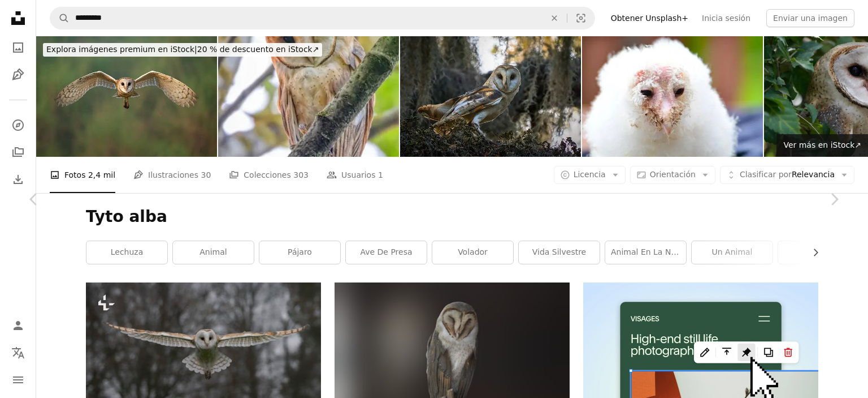 Image resolution: width=868 pixels, height=398 pixels. Describe the element at coordinates (452, 360) in the screenshot. I see `a: Un búho sentado en una rama con los ojos cerrados` at that location.